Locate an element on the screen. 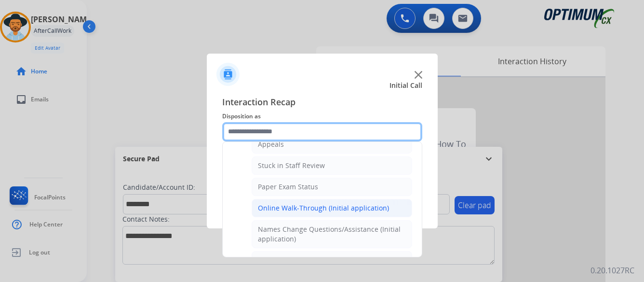 The height and width of the screenshot is (282, 644). div: Names Change Questions/Assistance (Initial application) is located at coordinates (332, 234).